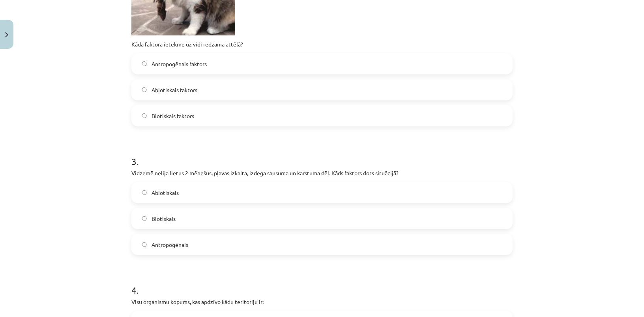 The height and width of the screenshot is (317, 644). I want to click on img: icon-close-lesson-0947bae3869378f0d4975bcd49f059093ad1ed9edebbc8119c70593378902aed.svg, so click(7, 34).